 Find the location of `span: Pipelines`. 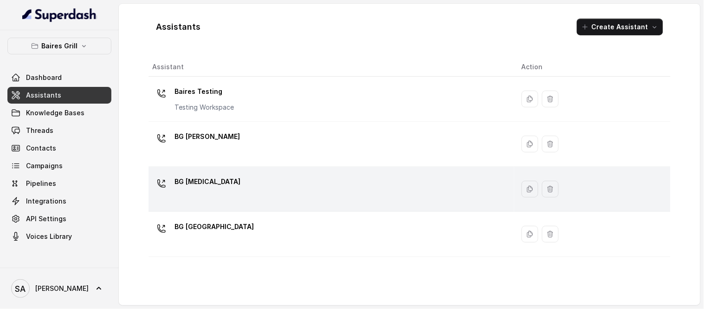

span: Pipelines is located at coordinates (41, 183).